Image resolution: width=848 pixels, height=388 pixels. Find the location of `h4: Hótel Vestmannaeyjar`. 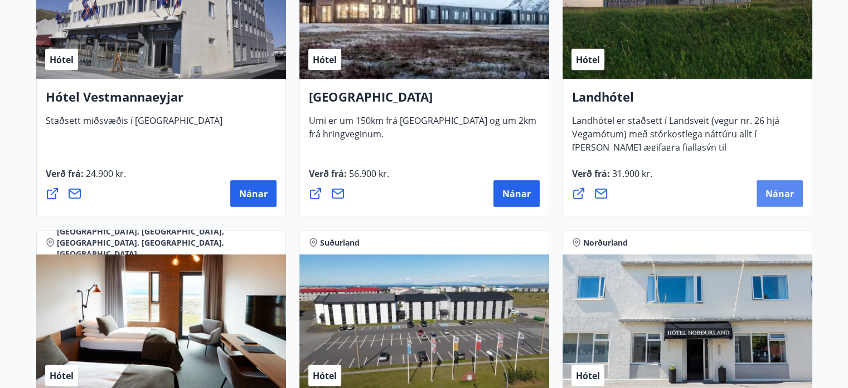

h4: Hótel Vestmannaeyjar is located at coordinates (161, 101).